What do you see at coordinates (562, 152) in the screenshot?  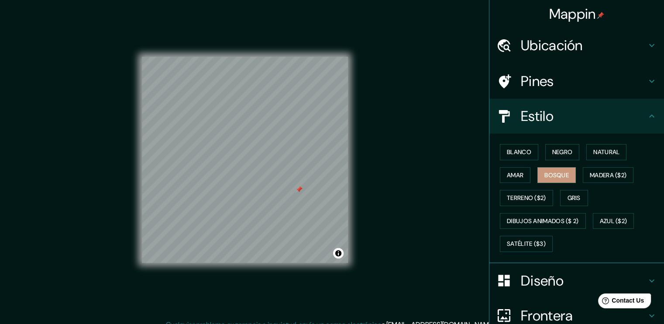 I see `button: Negro` at bounding box center [562, 152].